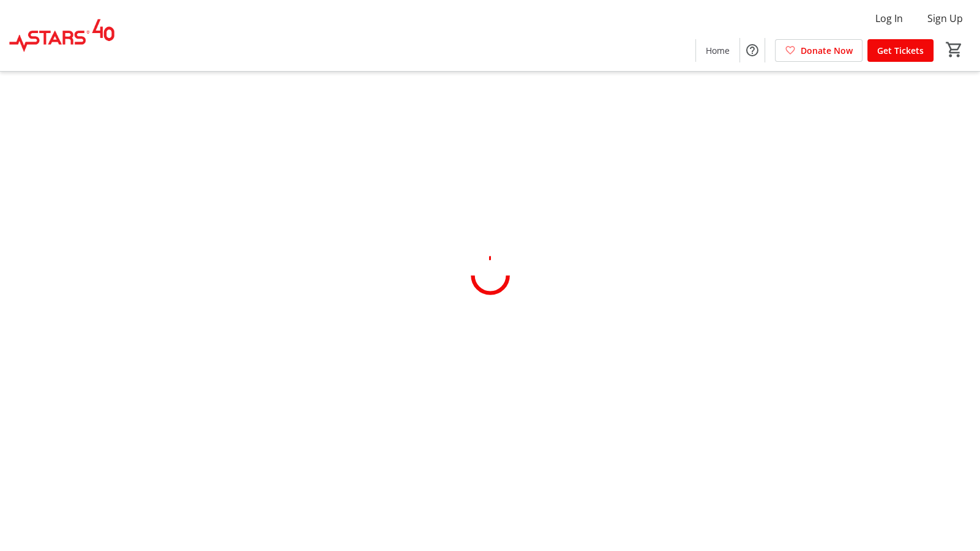 The width and height of the screenshot is (980, 551). What do you see at coordinates (818, 50) in the screenshot?
I see `a: Donate Now` at bounding box center [818, 50].